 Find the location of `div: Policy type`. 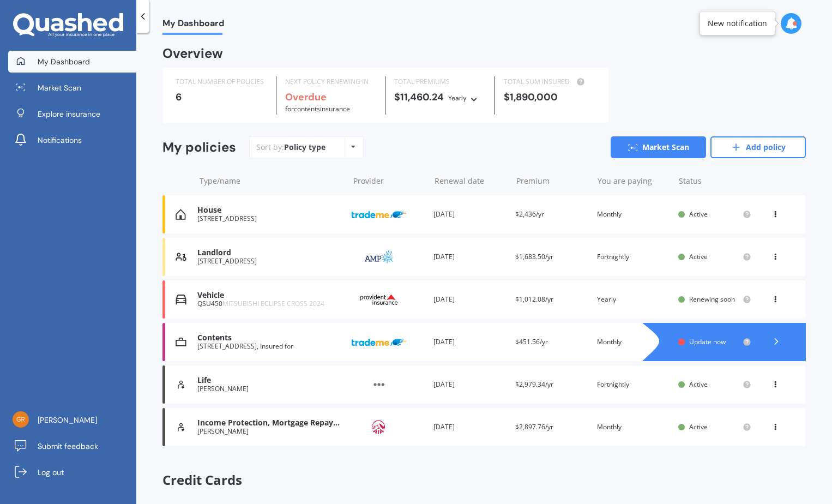

div: Policy type is located at coordinates (305, 147).